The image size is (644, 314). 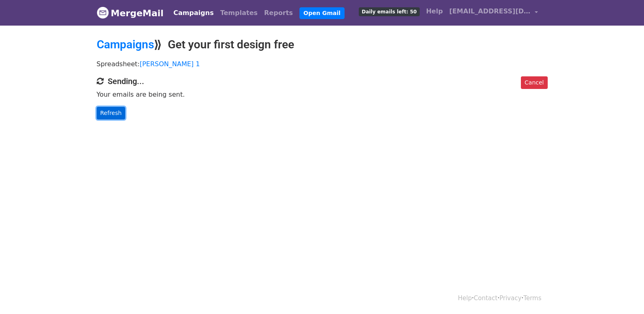 I want to click on a: Refresh, so click(x=111, y=113).